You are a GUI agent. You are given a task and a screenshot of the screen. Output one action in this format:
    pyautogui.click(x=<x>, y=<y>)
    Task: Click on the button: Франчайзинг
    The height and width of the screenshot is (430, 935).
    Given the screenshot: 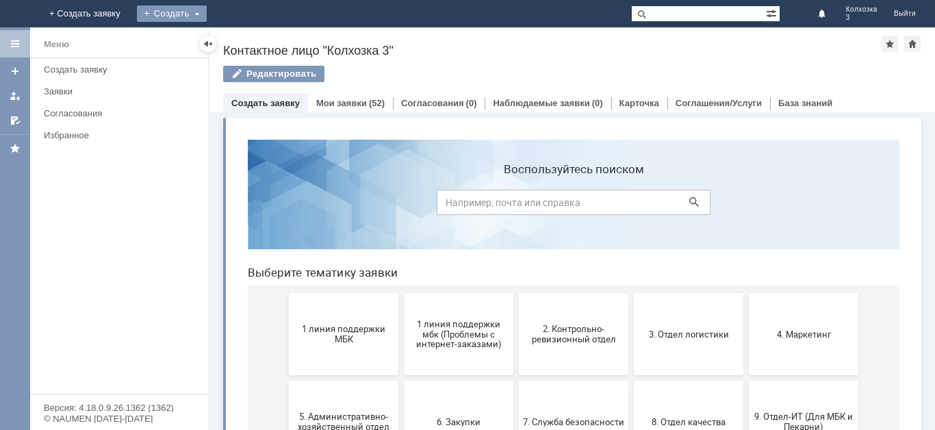 What is the action you would take?
    pyautogui.click(x=567, y=381)
    